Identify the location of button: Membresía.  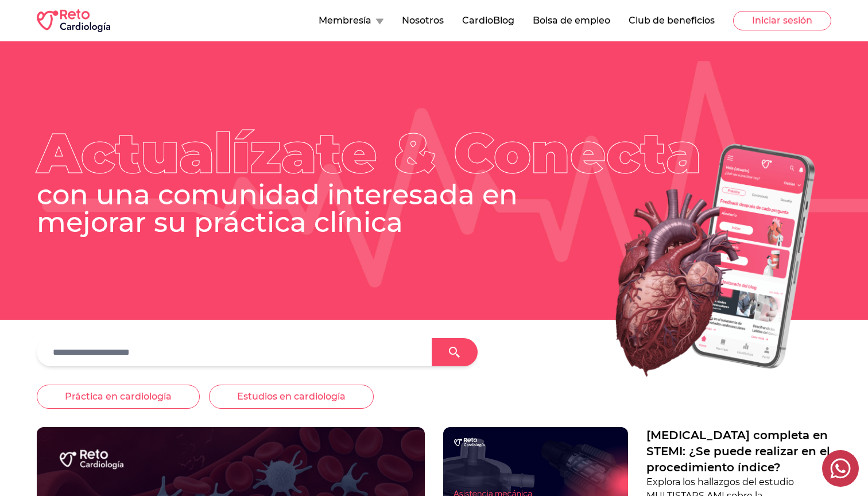
(351, 20).